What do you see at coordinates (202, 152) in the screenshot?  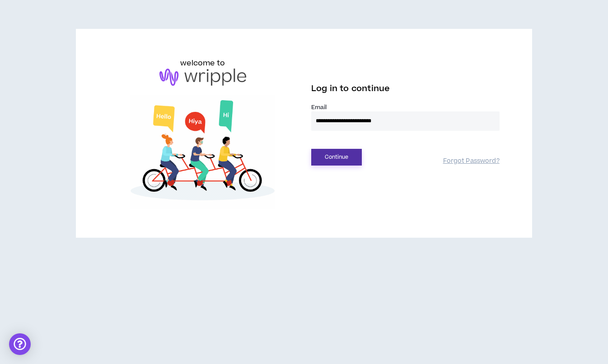 I see `img: Welcome to Wripple` at bounding box center [202, 152].